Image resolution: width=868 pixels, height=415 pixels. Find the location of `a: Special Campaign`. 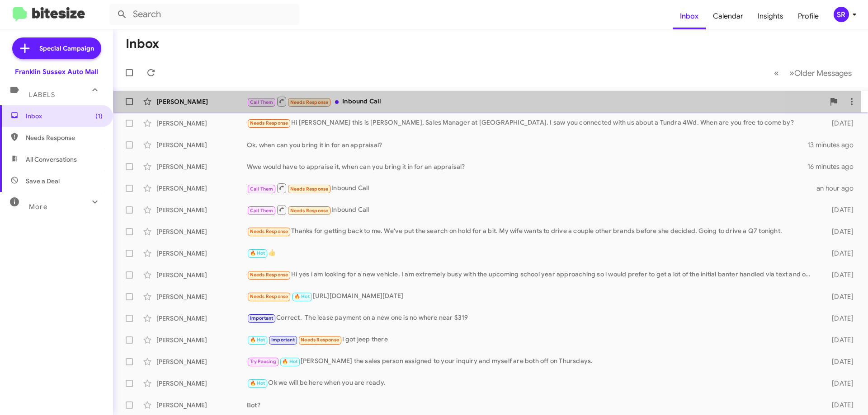

a: Special Campaign is located at coordinates (56, 49).